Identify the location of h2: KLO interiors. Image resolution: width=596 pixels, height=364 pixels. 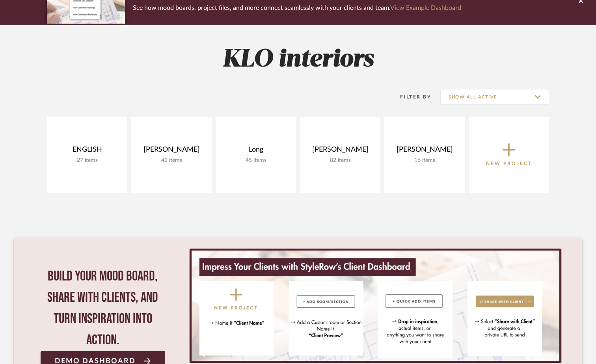
(298, 60).